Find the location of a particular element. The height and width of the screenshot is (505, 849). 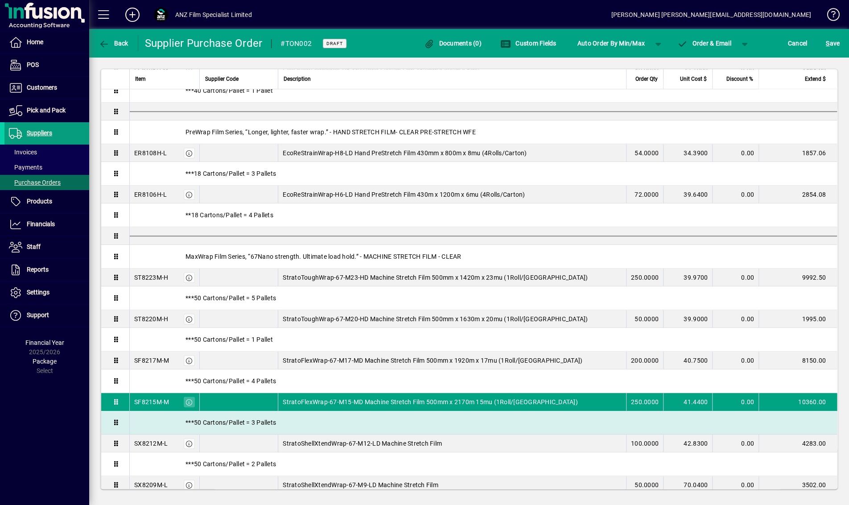

button: Back is located at coordinates (113, 43).